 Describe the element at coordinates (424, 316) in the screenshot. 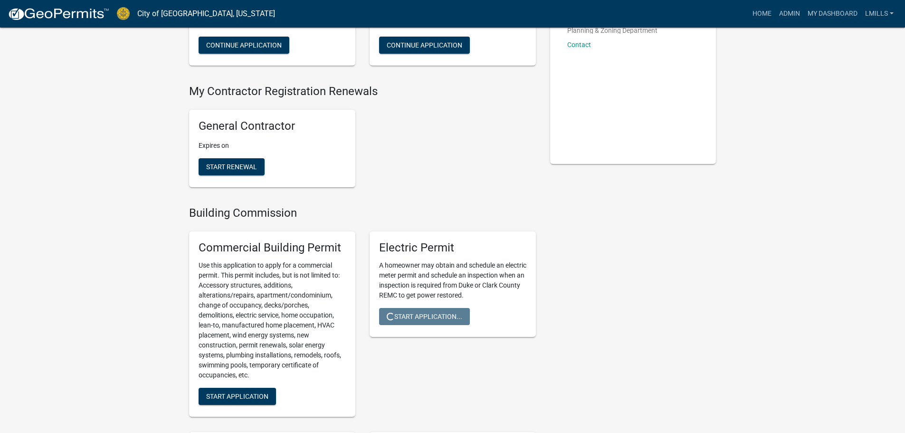

I see `span: Start Application...` at that location.